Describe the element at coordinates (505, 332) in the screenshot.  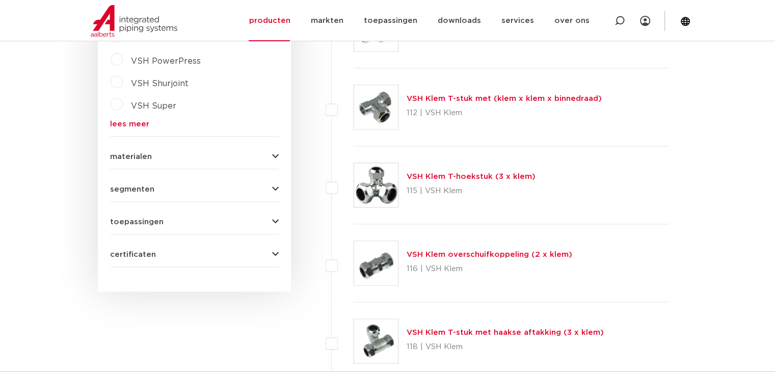
I see `a: VSH Klem T-stuk met haakse aftakking (3 x klem)` at that location.